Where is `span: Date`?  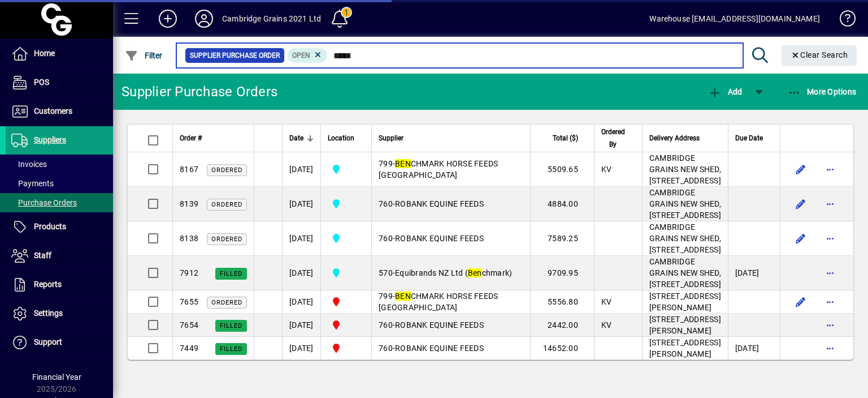
span: Date is located at coordinates (296, 138).